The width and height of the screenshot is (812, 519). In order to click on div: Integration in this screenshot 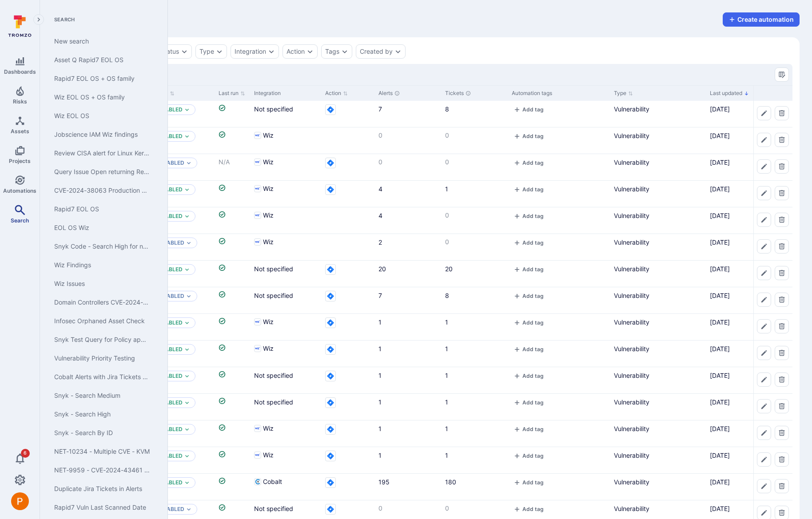, I will do `click(286, 93)`.